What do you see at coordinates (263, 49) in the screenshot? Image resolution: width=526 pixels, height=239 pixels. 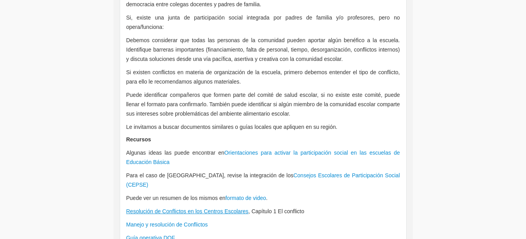 I see `p: Debemos considerar que todas las personas de la comunidad pueden aportar algún benéfico a la escu...` at bounding box center [263, 49].